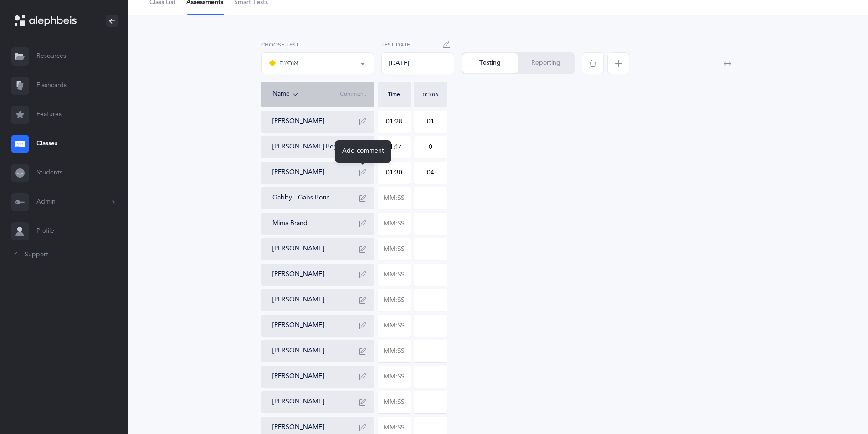 The image size is (868, 434). Describe the element at coordinates (363, 152) in the screenshot. I see `div: Add comment` at that location.